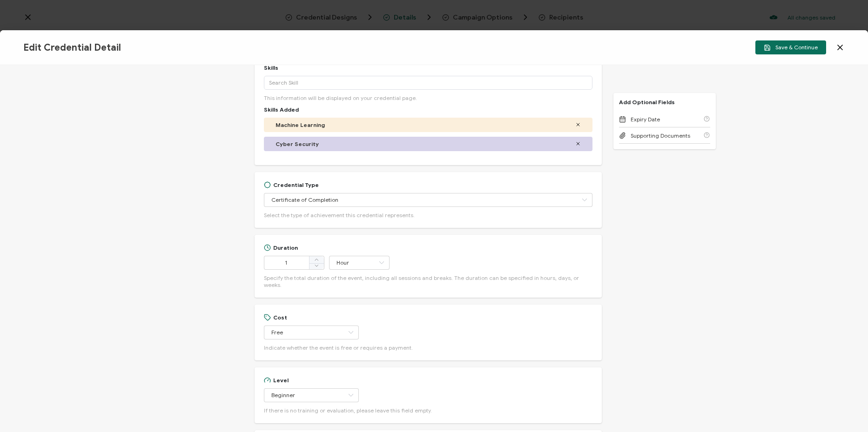 The image size is (868, 432). What do you see at coordinates (661, 136) in the screenshot?
I see `span: Supporting Documents` at bounding box center [661, 136].